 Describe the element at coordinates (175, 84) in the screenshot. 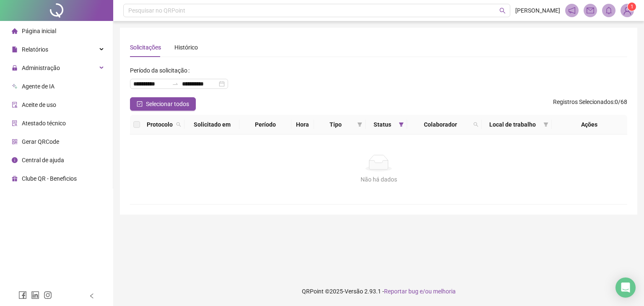

I see `span: swap-right` at that location.